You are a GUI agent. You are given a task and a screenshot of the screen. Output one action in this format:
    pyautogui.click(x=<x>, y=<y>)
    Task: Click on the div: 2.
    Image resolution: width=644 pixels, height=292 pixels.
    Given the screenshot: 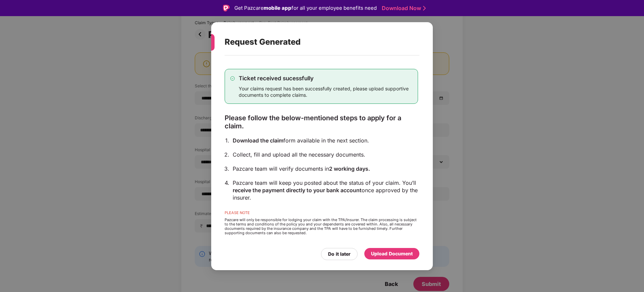 What is the action you would take?
    pyautogui.click(x=226, y=154)
    